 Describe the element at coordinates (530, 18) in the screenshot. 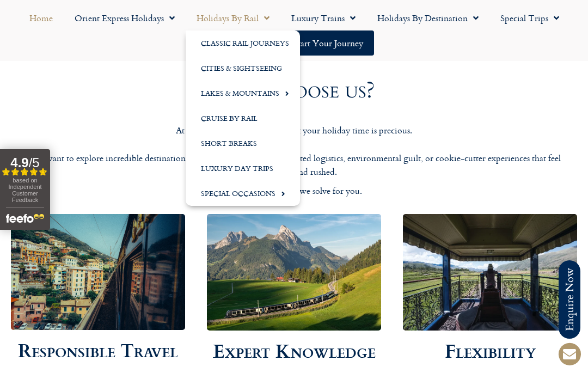

I see `a: Special Trips` at that location.